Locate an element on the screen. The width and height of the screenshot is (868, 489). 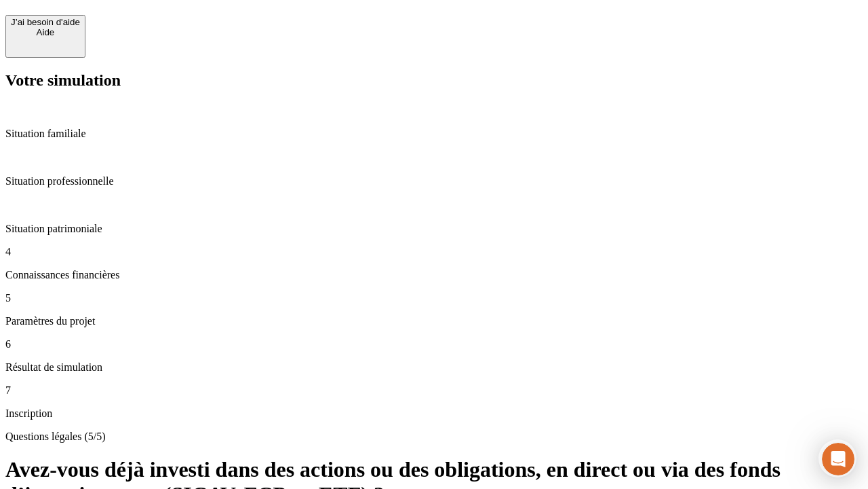
div: Aide is located at coordinates (45, 32).